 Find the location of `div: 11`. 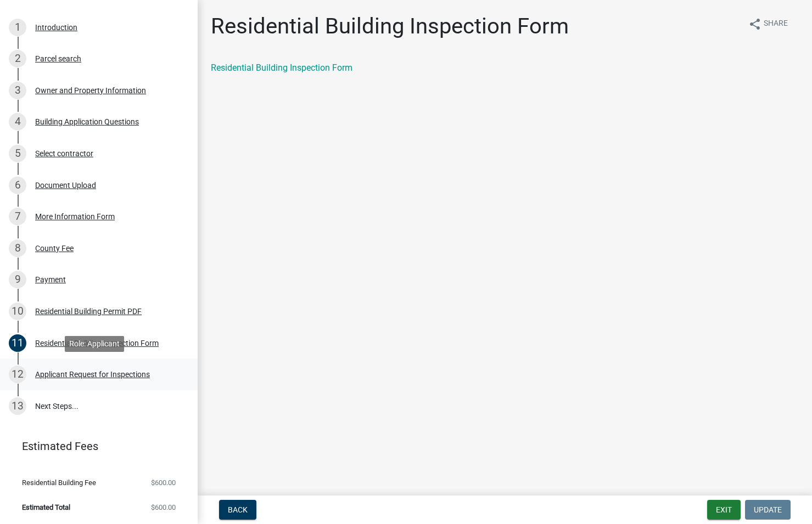

div: 11 is located at coordinates (17, 343).